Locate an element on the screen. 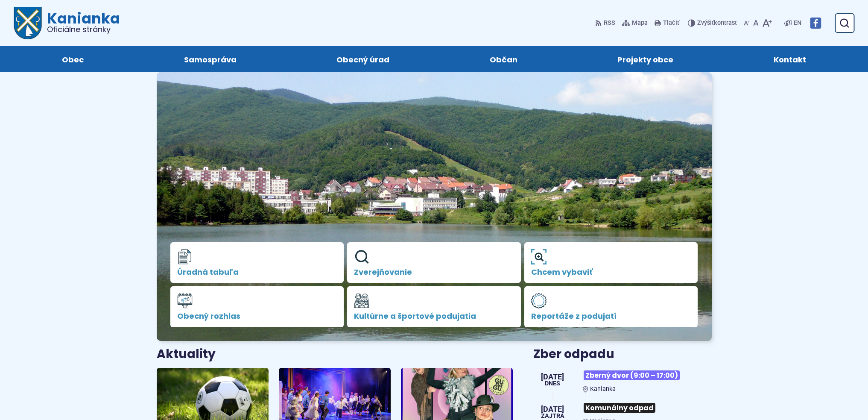  span: Zvýšiť is located at coordinates (705, 23).